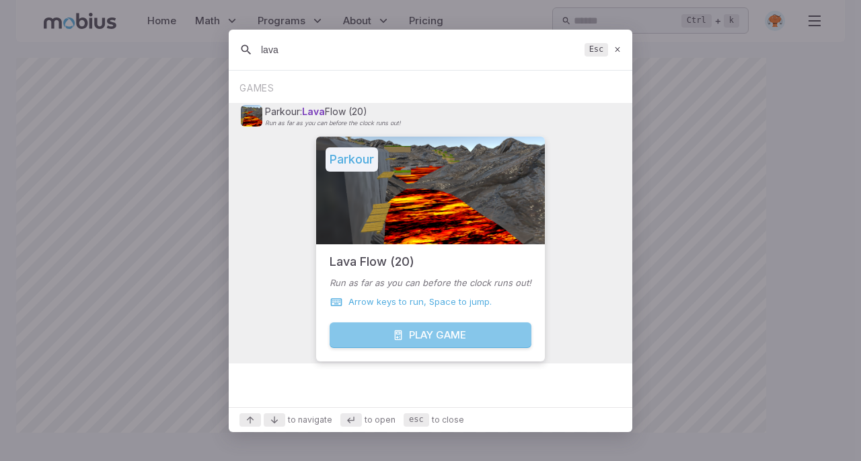 The height and width of the screenshot is (461, 861). I want to click on div: GAMES, so click(431, 87).